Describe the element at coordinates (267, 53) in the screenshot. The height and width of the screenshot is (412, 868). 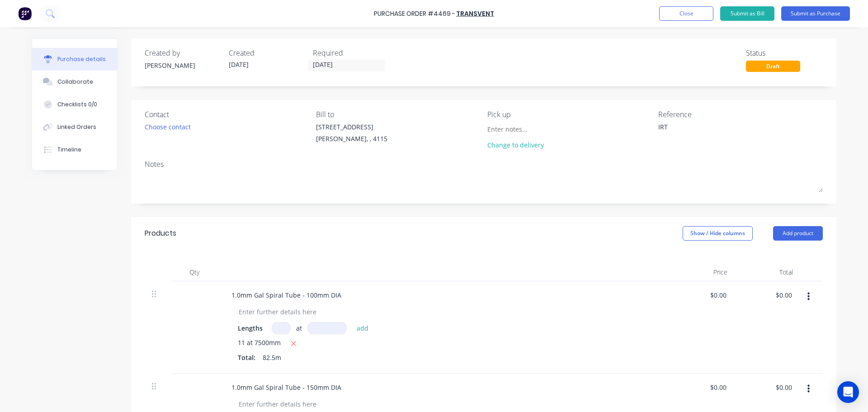
I see `div: Created` at that location.